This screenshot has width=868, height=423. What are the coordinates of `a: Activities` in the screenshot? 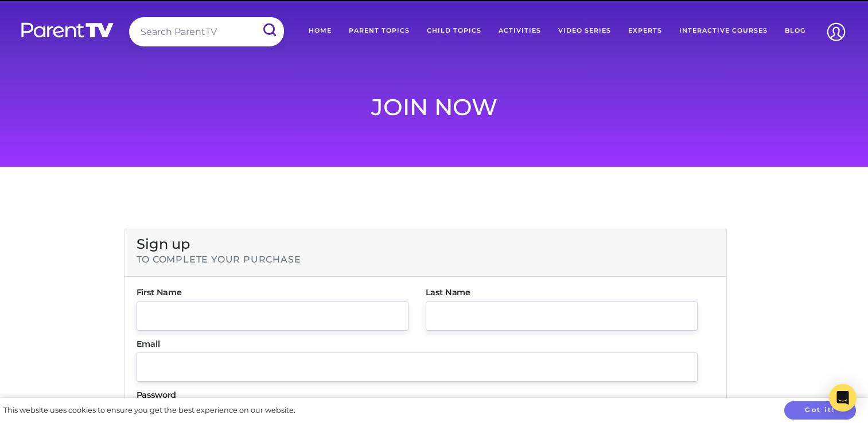 It's located at (520, 30).